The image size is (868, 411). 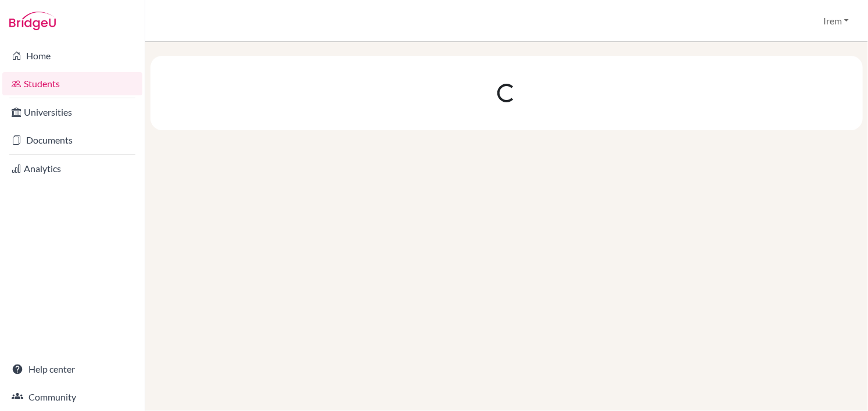 What do you see at coordinates (72, 169) in the screenshot?
I see `a: Analytics` at bounding box center [72, 169].